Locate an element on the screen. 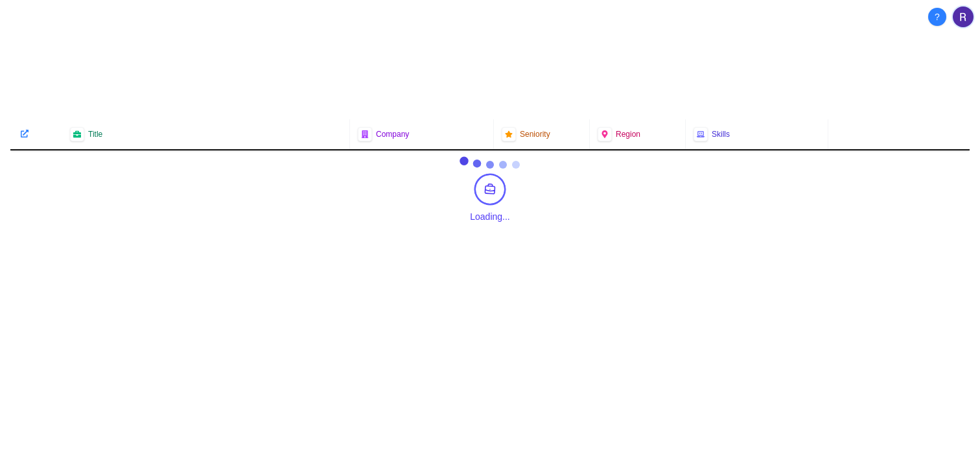 The height and width of the screenshot is (476, 980). div: Loading... is located at coordinates (490, 217).